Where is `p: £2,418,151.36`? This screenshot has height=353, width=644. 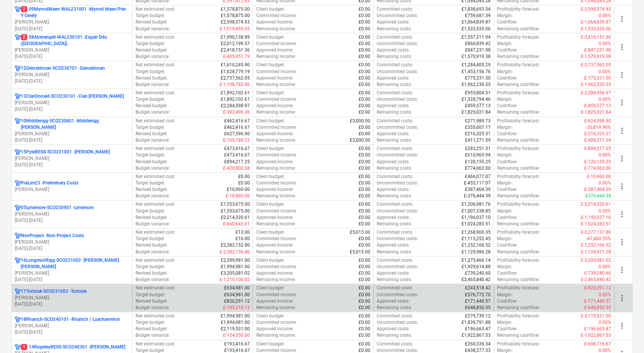 p: £2,418,151.36 is located at coordinates (235, 50).